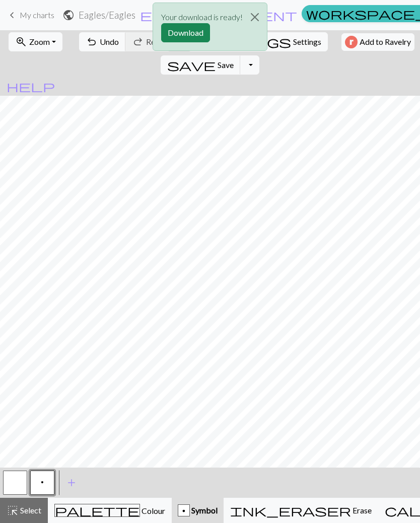  What do you see at coordinates (42, 482) in the screenshot?
I see `span: Purl` at bounding box center [42, 482].